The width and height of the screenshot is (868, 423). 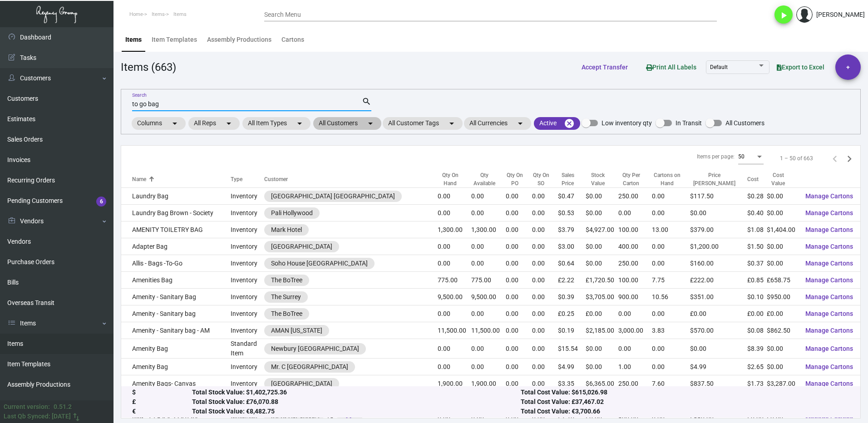 I want to click on td: Amenity - Sanitary bag - AM, so click(x=175, y=330).